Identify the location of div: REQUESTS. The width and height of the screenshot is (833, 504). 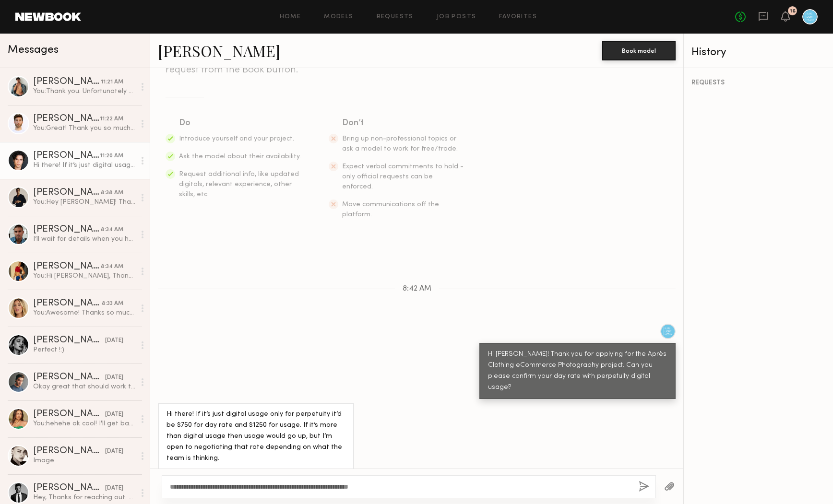
(758, 83).